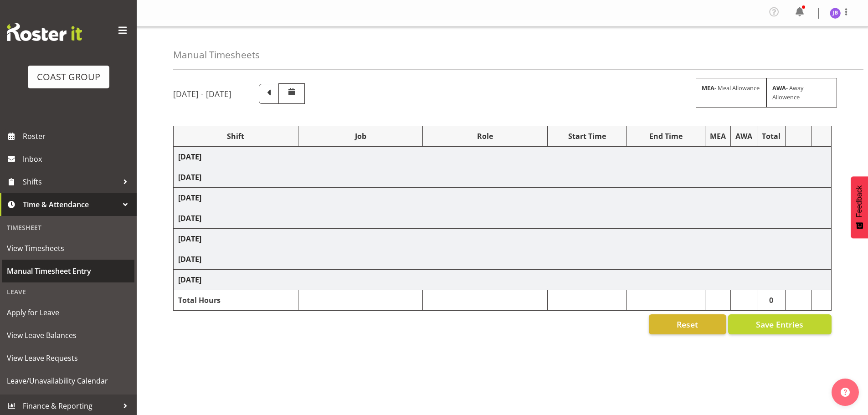 Image resolution: width=868 pixels, height=415 pixels. What do you see at coordinates (772, 136) in the screenshot?
I see `div: Total` at bounding box center [772, 136].